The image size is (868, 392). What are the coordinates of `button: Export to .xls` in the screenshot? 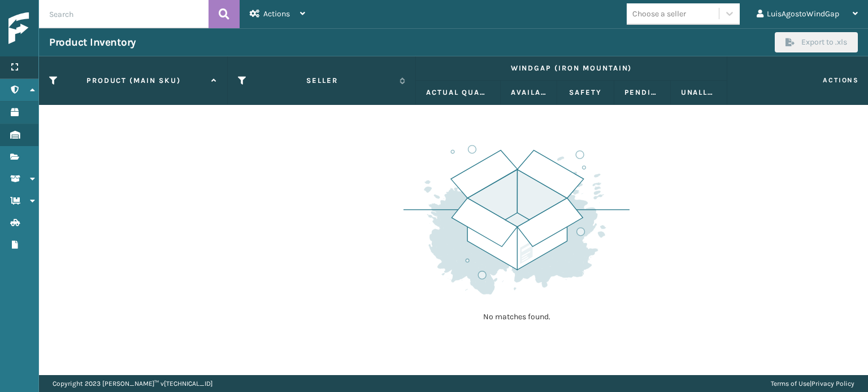 It's located at (816, 42).